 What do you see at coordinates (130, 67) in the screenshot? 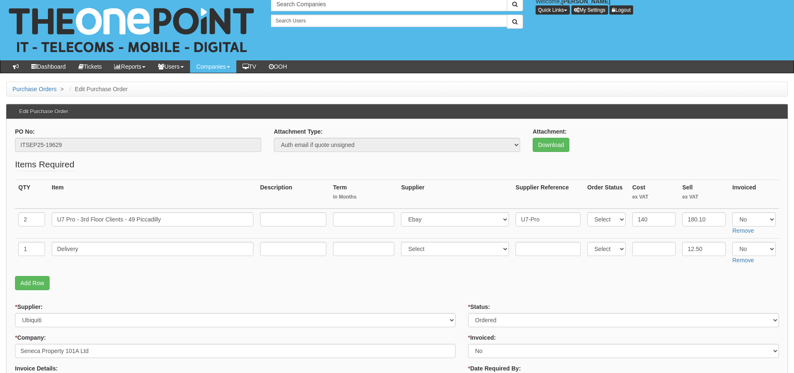
I see `a: Reports` at bounding box center [130, 67].